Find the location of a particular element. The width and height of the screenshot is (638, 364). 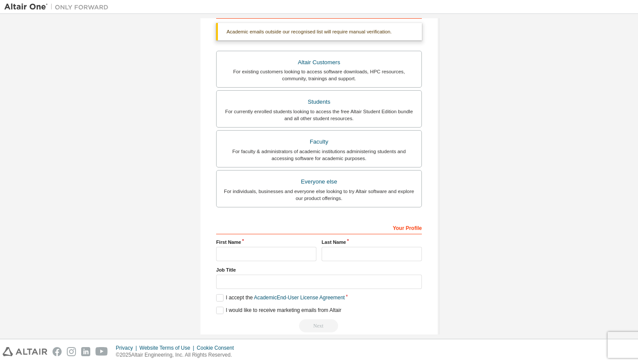

img: facebook.svg is located at coordinates (57, 352).